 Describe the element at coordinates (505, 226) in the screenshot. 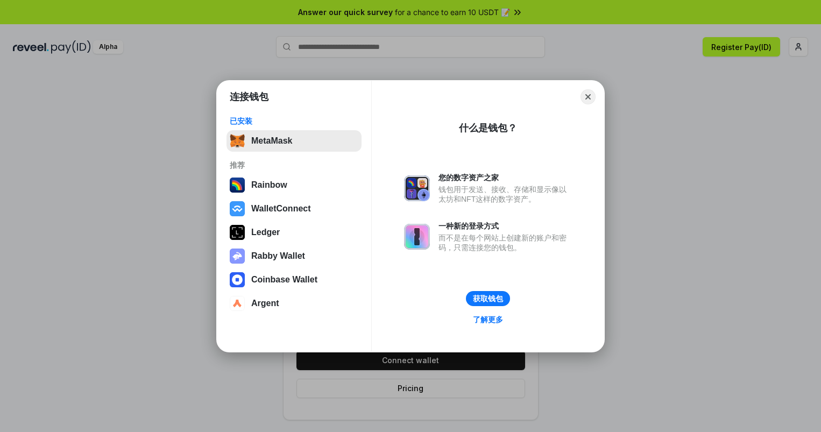

I see `div: 一种新的登录方式` at that location.